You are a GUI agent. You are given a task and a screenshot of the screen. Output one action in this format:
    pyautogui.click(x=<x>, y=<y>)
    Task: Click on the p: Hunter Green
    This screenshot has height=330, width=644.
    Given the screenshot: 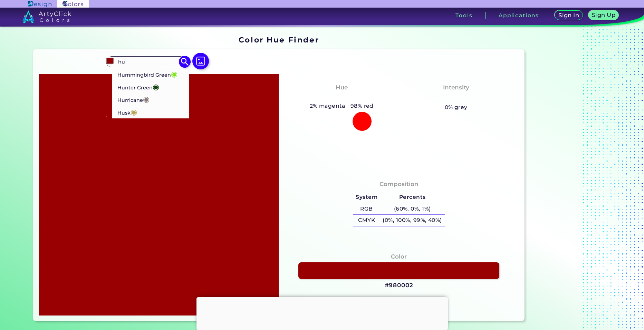 What is the action you would take?
    pyautogui.click(x=138, y=87)
    